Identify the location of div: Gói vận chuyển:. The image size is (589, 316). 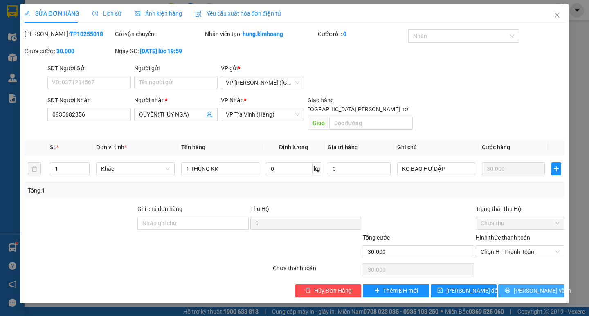
(159, 34).